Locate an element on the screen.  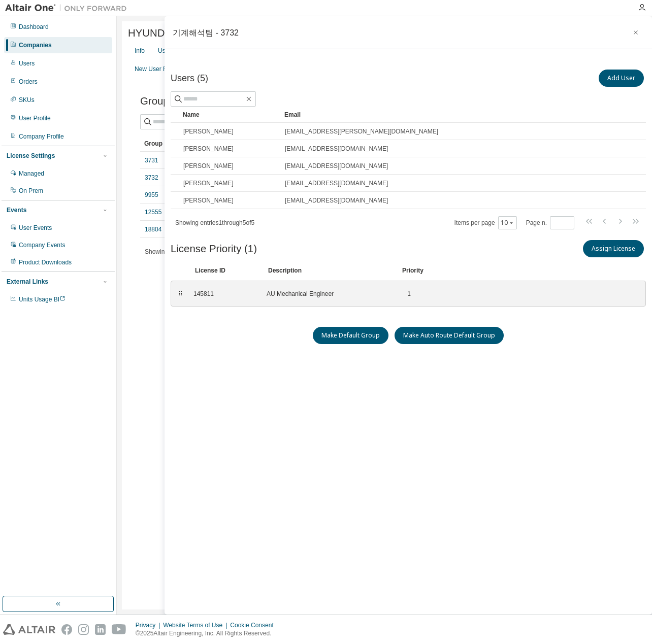
div: Dashboard is located at coordinates (34, 27).